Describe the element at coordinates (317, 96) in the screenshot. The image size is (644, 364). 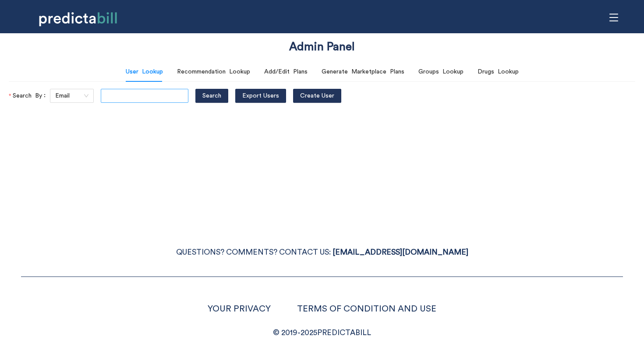
I see `span: Create User` at that location.